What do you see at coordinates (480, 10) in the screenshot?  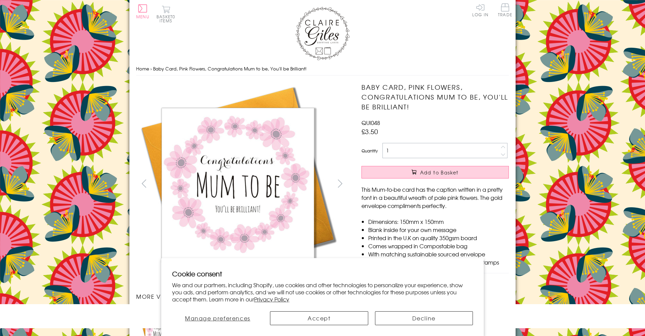 I see `a: Log In` at bounding box center [480, 10].